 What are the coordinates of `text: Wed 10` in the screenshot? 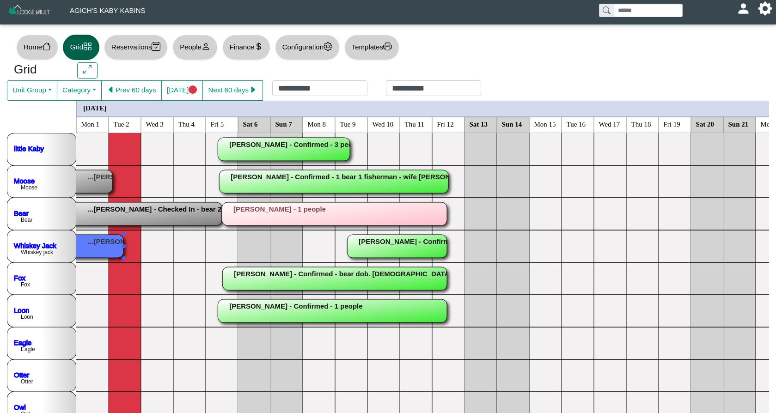 It's located at (383, 124).